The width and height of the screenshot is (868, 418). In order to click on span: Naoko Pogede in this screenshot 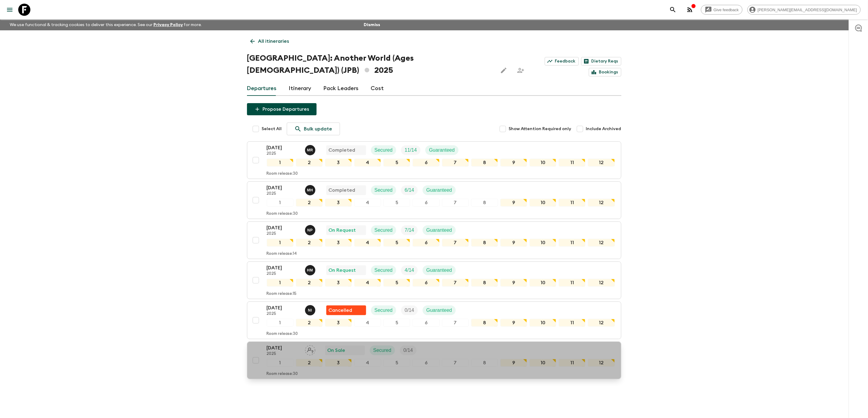, I will do `click(311, 230)`.